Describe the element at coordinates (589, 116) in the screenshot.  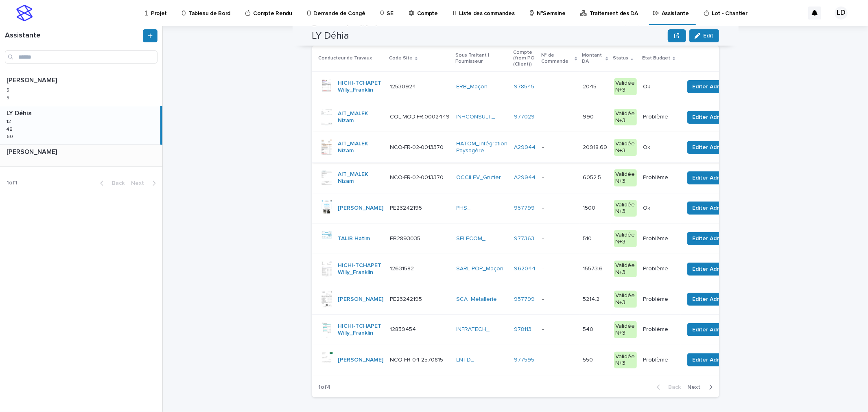
I see `p: 990` at that location.